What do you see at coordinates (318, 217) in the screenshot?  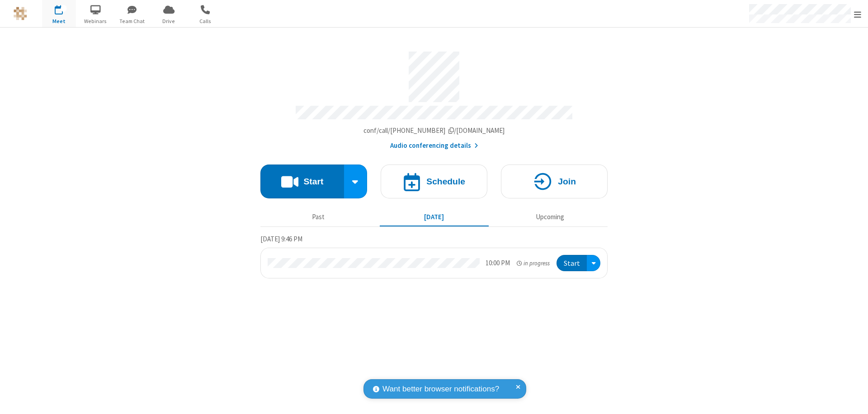 I see `button: Past` at bounding box center [318, 217].